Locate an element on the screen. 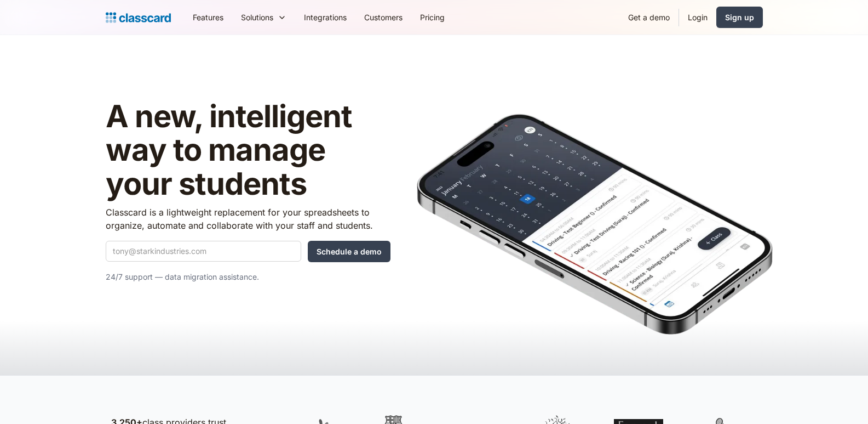  a: Integrations is located at coordinates (325, 17).